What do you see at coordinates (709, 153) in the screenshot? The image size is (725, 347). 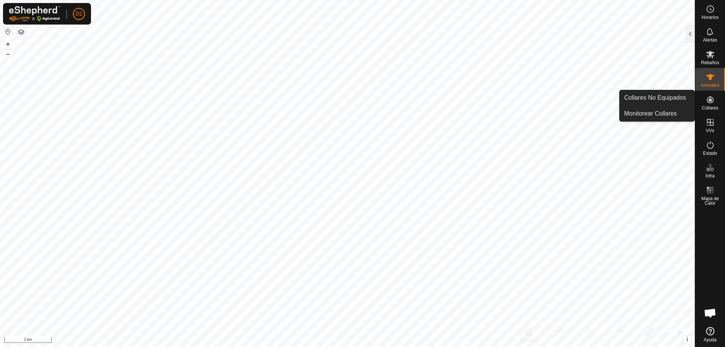 I see `span: Estado` at bounding box center [709, 153].